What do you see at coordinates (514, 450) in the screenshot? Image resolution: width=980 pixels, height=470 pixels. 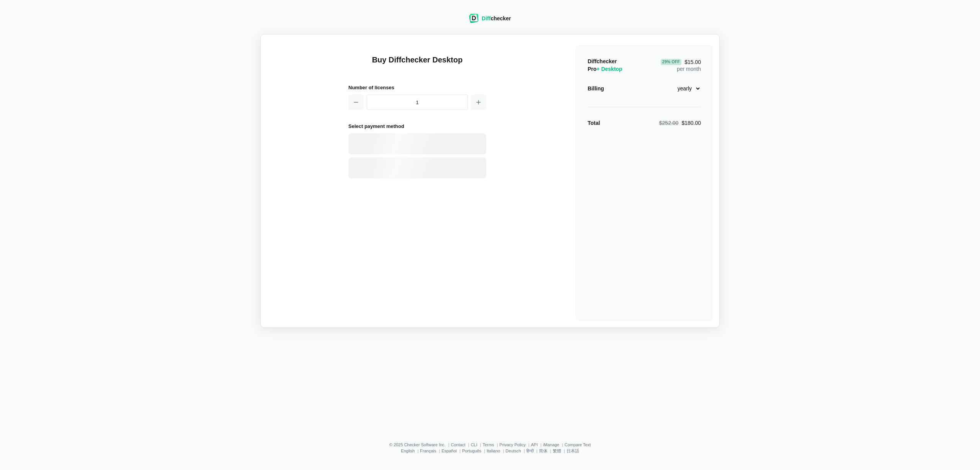 I see `a: Deutsch` at bounding box center [514, 450].